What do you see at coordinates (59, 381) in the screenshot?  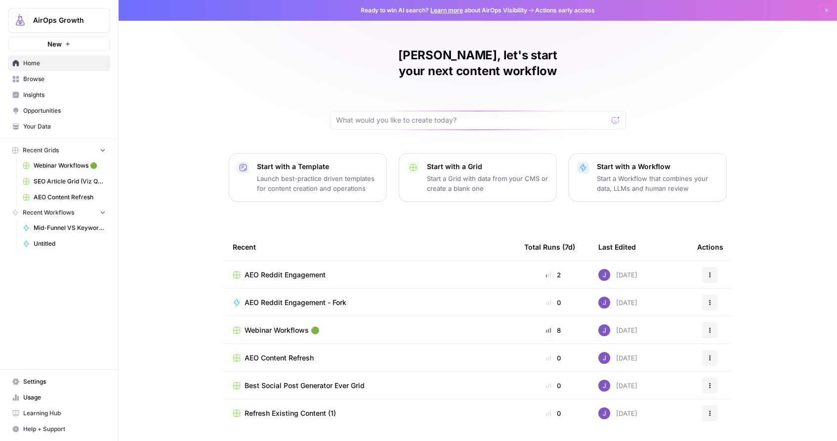 I see `a: Settings` at bounding box center [59, 381].